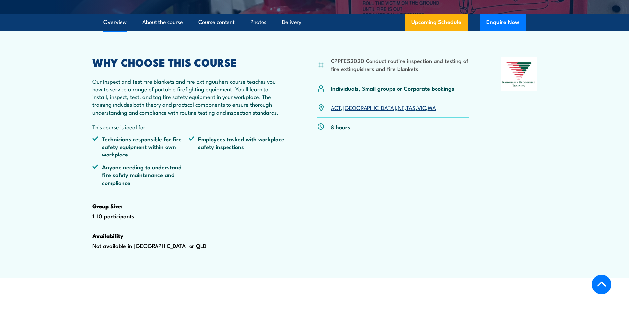 The height and width of the screenshot is (312, 629). I want to click on img: Nationally Recognised Training logo., so click(519, 74).